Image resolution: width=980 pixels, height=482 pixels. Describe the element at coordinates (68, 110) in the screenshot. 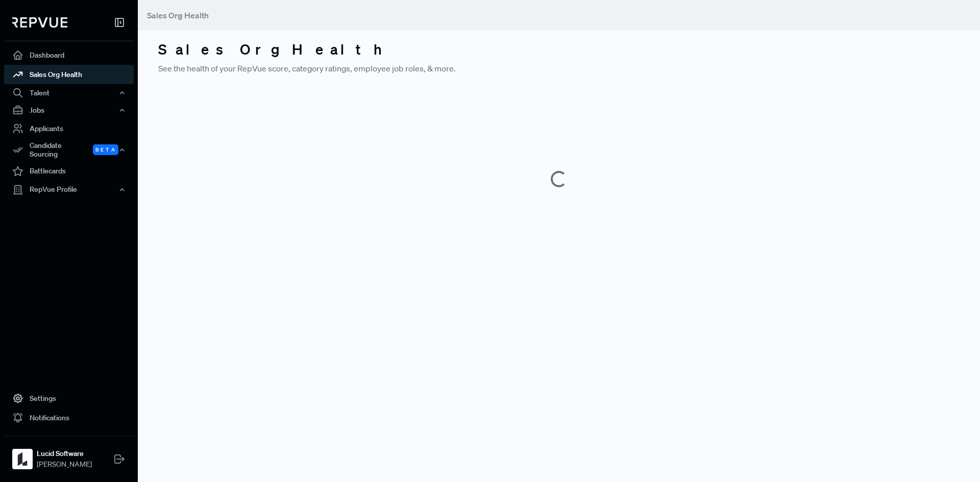

I see `div: Jobs` at that location.